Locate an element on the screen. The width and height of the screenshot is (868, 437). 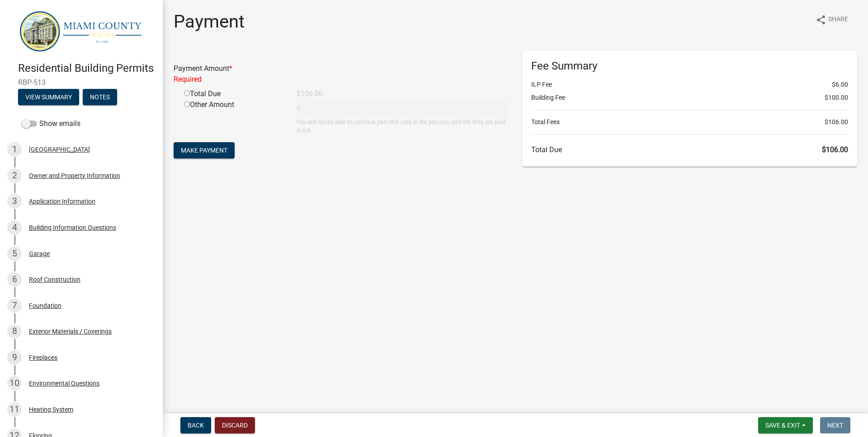
button: Back is located at coordinates (196, 425).